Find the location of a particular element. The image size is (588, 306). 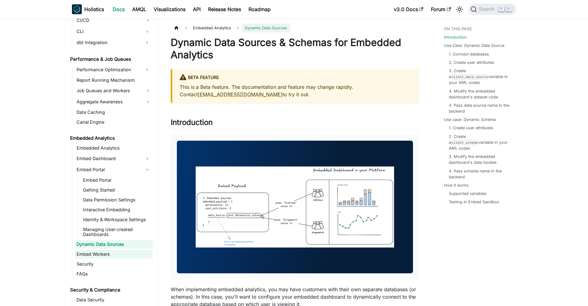

a: Report Running Mechanism is located at coordinates (114, 80).